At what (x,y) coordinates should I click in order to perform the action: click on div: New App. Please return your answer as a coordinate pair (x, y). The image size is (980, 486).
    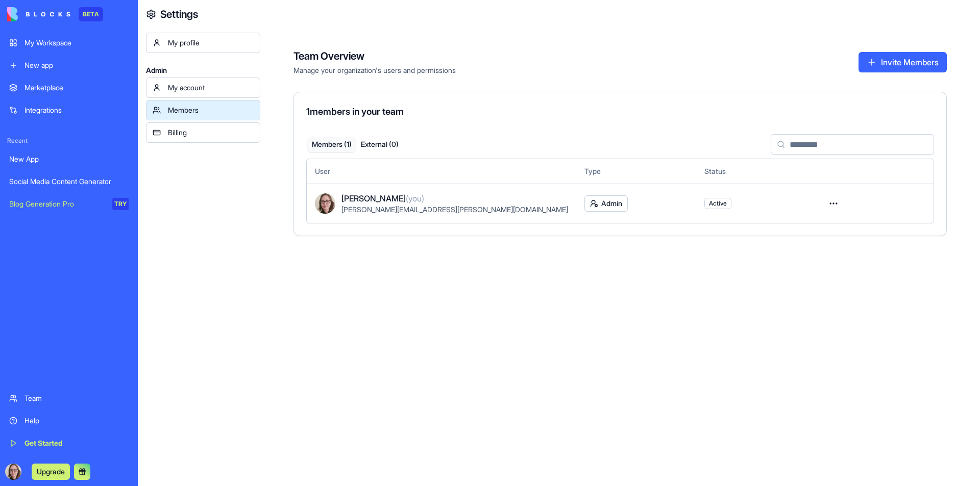
    Looking at the image, I should click on (69, 159).